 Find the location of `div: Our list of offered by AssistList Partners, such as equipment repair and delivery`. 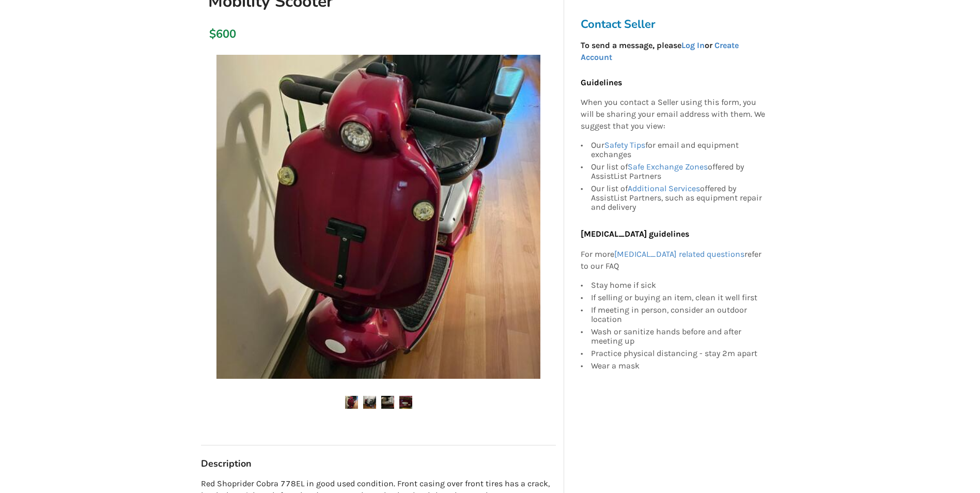

div: Our list of offered by AssistList Partners, such as equipment repair and delivery is located at coordinates (678, 197).